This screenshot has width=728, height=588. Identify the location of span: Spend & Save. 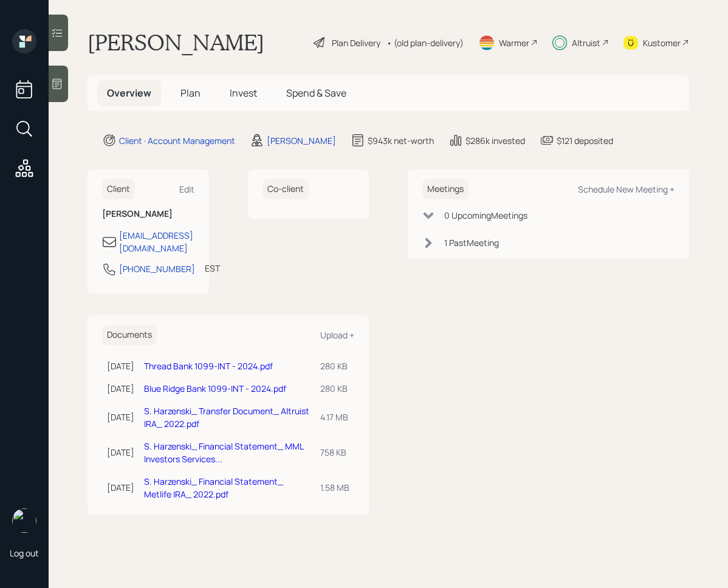
(316, 93).